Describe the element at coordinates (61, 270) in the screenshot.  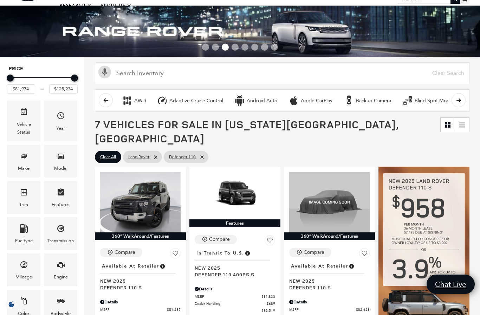
I see `div: EngineEngine` at that location.